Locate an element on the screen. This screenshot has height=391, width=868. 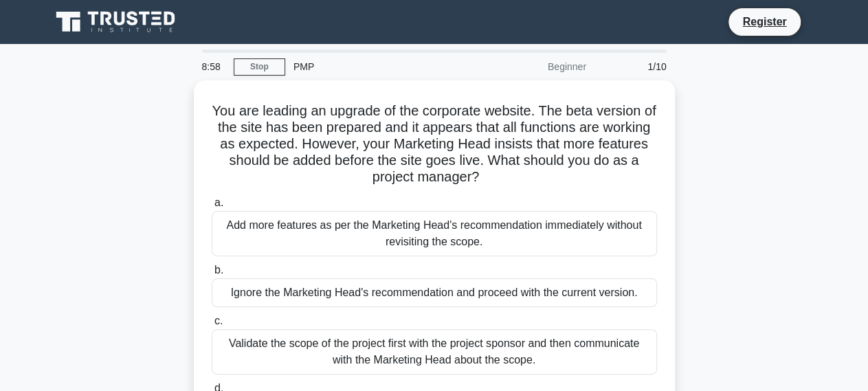
span: b. is located at coordinates (218, 269).